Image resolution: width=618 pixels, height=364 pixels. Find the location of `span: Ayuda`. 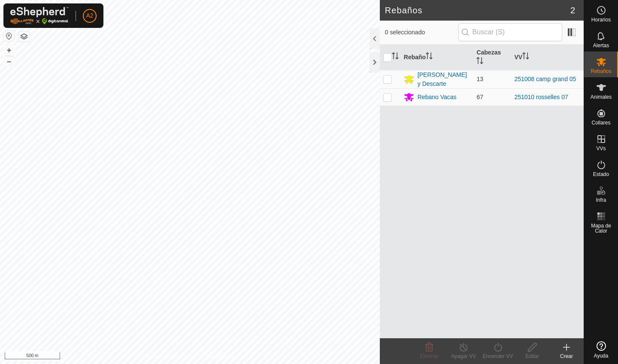

span: Ayuda is located at coordinates (602, 356).